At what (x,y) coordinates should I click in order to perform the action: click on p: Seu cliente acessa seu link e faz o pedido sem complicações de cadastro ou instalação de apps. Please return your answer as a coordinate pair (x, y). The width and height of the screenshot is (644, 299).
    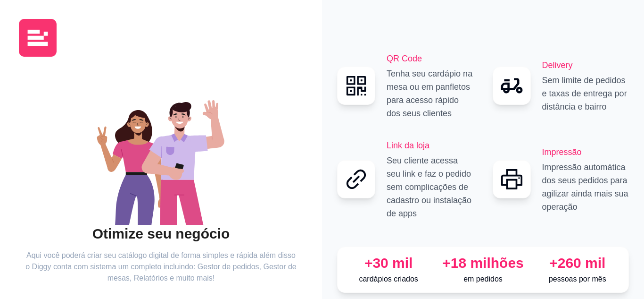
    Looking at the image, I should click on (431, 187).